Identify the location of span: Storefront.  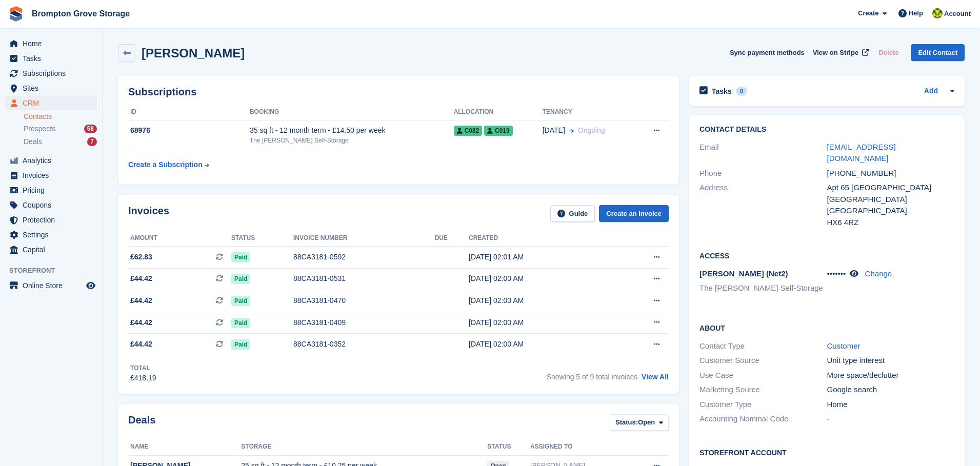
(56, 270).